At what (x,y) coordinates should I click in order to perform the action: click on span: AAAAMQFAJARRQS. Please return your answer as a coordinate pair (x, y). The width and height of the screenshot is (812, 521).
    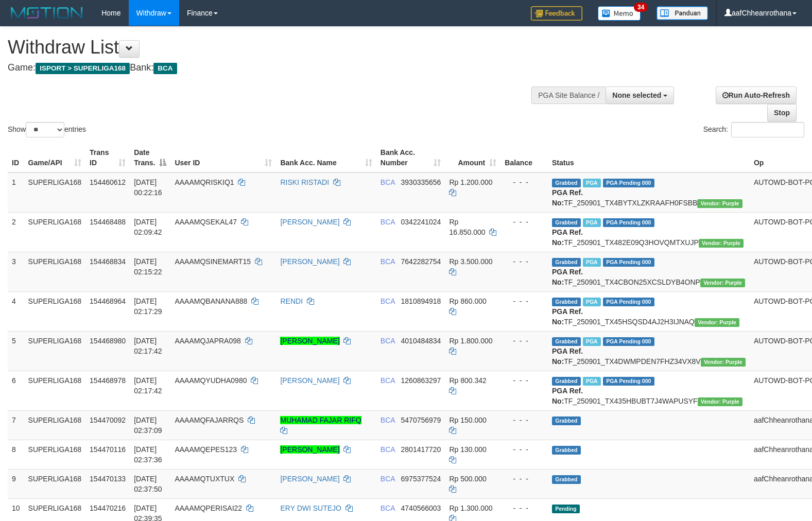
    Looking at the image, I should click on (209, 420).